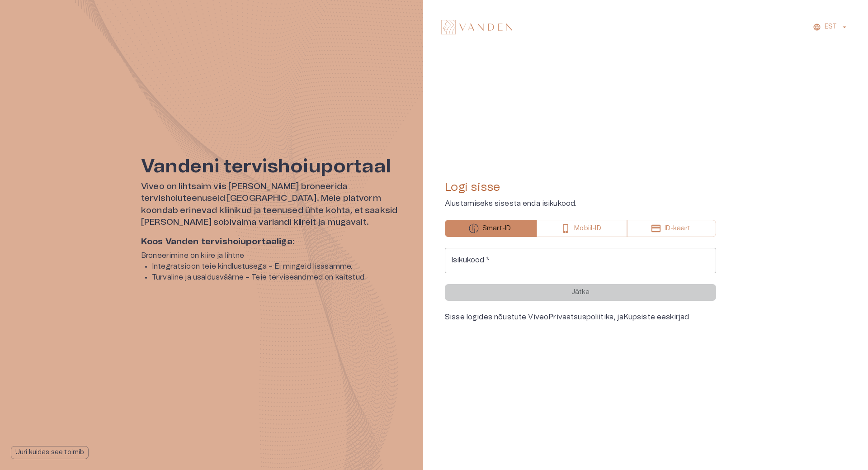 Image resolution: width=868 pixels, height=470 pixels. I want to click on div: Sisse logides nõustute Viveo , ja, so click(580, 317).